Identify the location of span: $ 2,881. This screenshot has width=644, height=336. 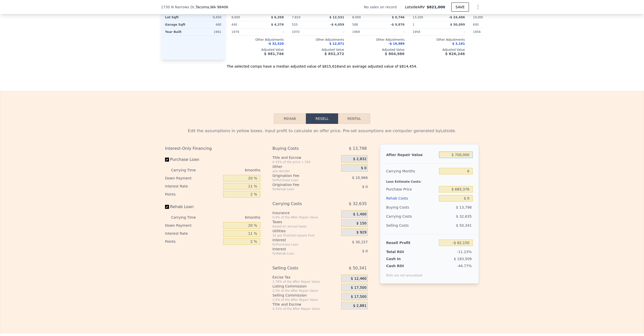
(360, 306).